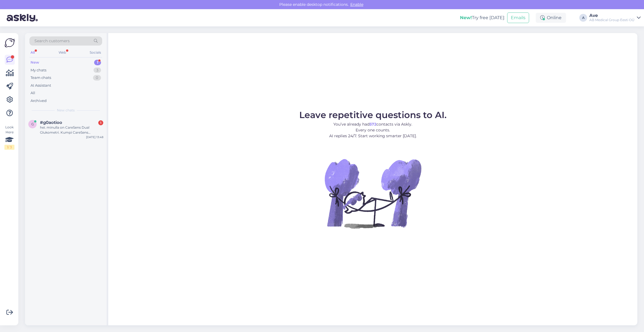 The height and width of the screenshot is (332, 644). What do you see at coordinates (41, 78) in the screenshot?
I see `div: Team chats` at bounding box center [41, 78].